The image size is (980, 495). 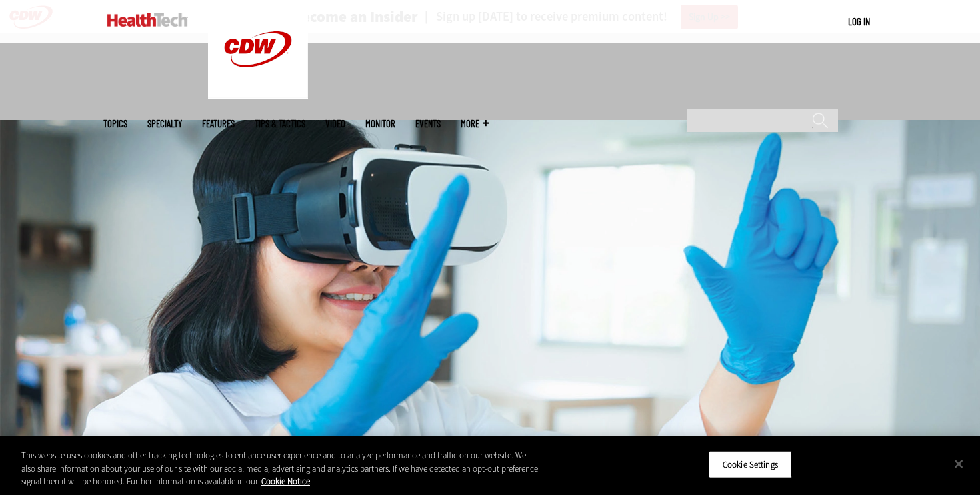 I want to click on span: Topics, so click(x=115, y=124).